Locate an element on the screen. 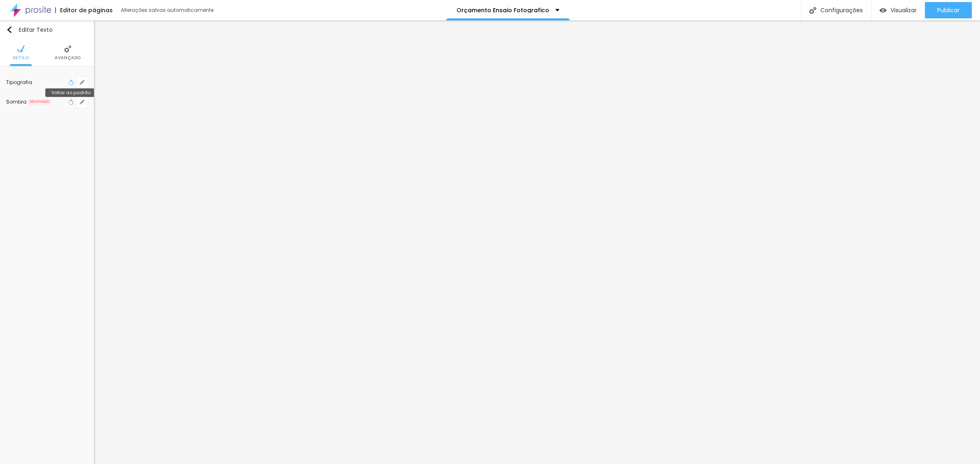  button: Publicar is located at coordinates (948, 10).